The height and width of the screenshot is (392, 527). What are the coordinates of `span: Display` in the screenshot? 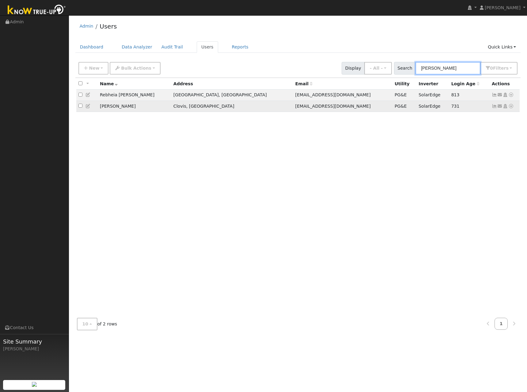 It's located at (353, 68).